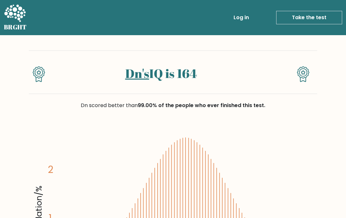  What do you see at coordinates (173, 106) in the screenshot?
I see `div: Dn scored better than` at bounding box center [173, 106].